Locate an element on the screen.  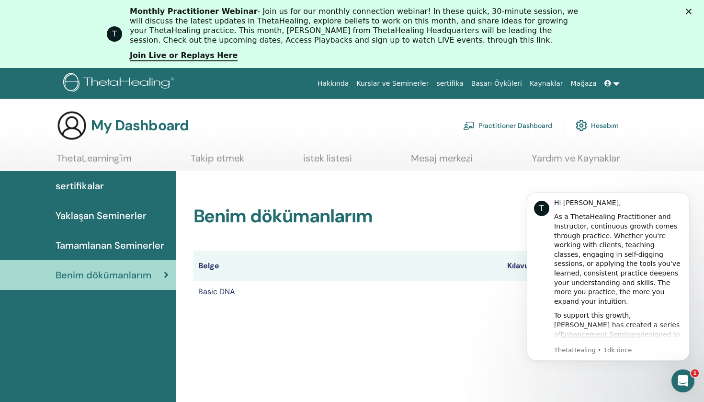
img: cog.svg is located at coordinates (581, 125).